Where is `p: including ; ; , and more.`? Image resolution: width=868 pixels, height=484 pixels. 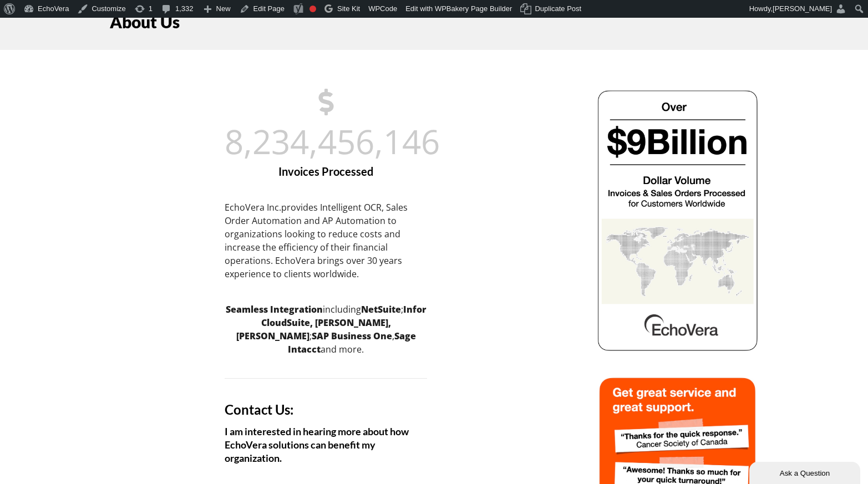
p: including ; ; , and more. is located at coordinates (325, 330).